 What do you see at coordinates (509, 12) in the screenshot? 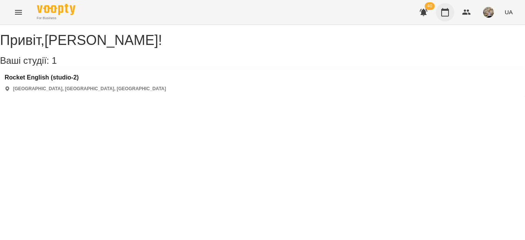
I see `button: UA` at bounding box center [509, 12].